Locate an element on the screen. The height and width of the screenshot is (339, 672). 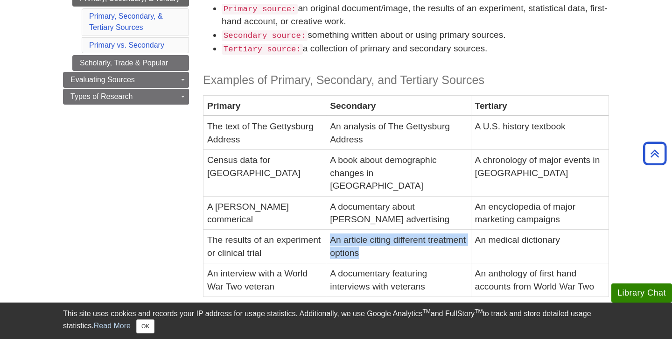
td: An interview with a World War Two veteran is located at coordinates (265, 280).